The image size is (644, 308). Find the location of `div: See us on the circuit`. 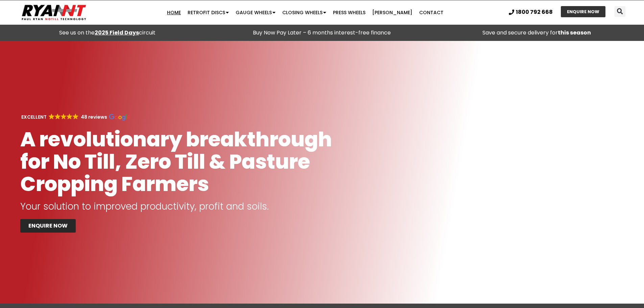

div: See us on the circuit is located at coordinates (107, 33).